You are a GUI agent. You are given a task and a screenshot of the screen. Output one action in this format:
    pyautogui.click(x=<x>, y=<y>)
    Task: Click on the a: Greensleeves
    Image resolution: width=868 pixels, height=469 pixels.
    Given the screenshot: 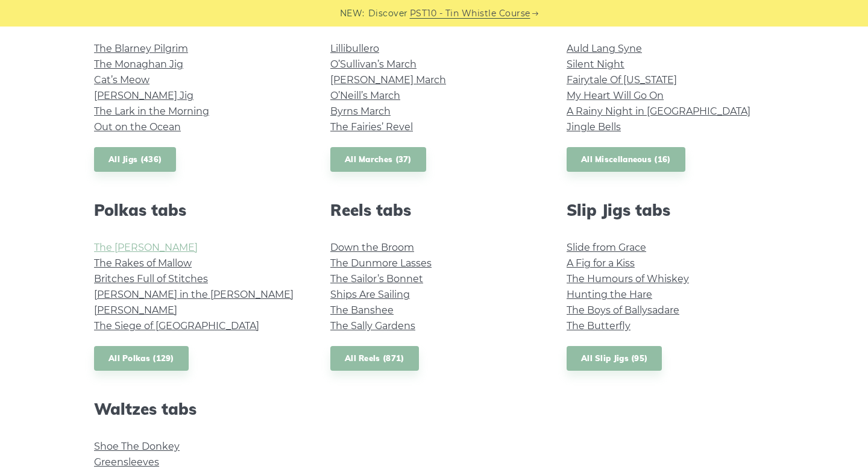 What is the action you would take?
    pyautogui.click(x=127, y=462)
    